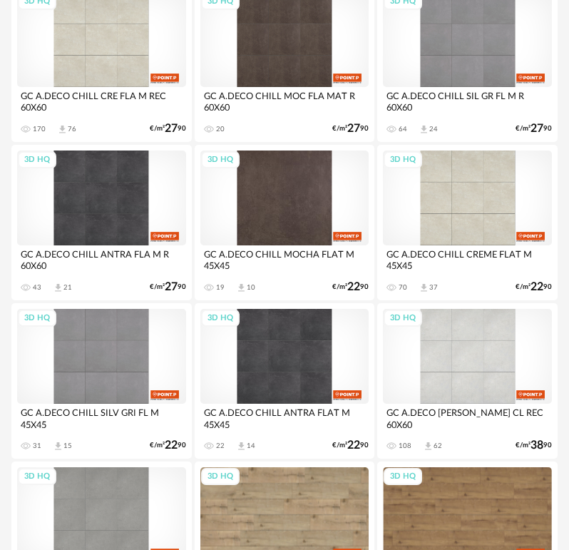 This screenshot has width=569, height=550. I want to click on div: 170, so click(39, 129).